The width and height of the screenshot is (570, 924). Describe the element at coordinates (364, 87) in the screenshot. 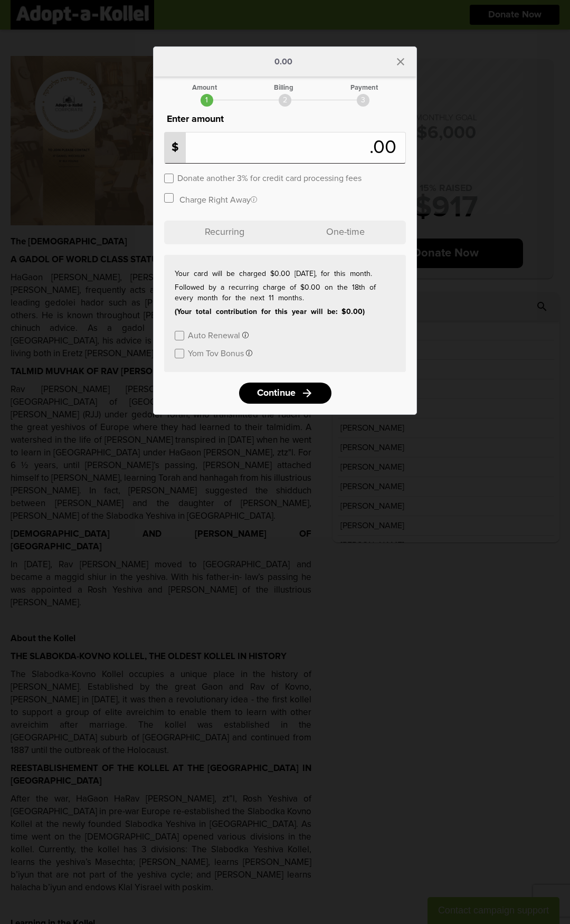

I see `div: Payment` at that location.